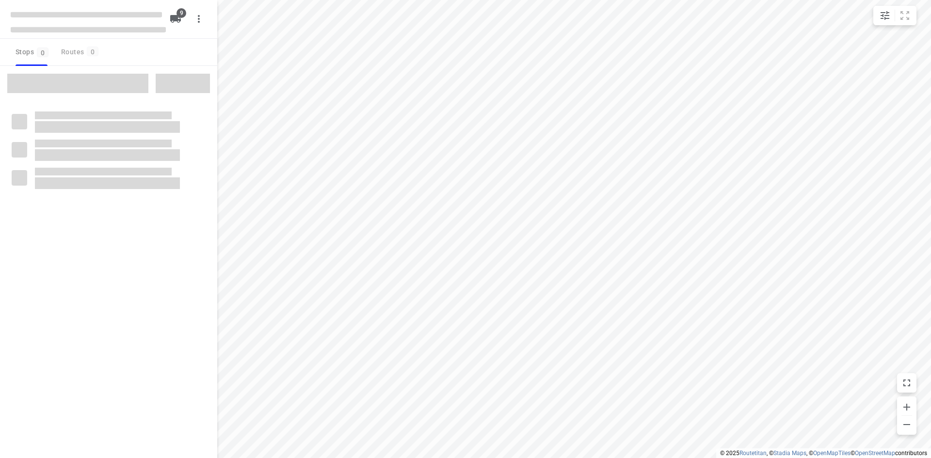  I want to click on a: OpenMapTiles, so click(831, 453).